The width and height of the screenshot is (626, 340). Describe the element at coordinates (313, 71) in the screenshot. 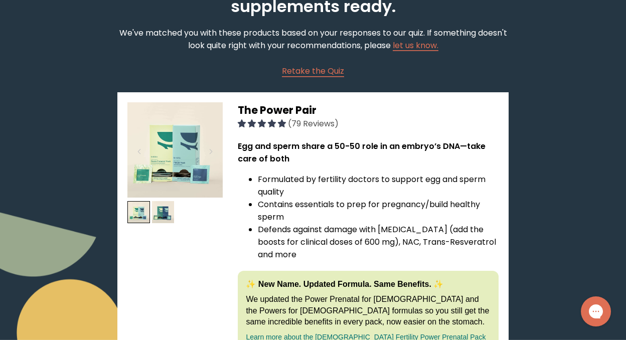

I see `span: Retake the Quiz` at that location.